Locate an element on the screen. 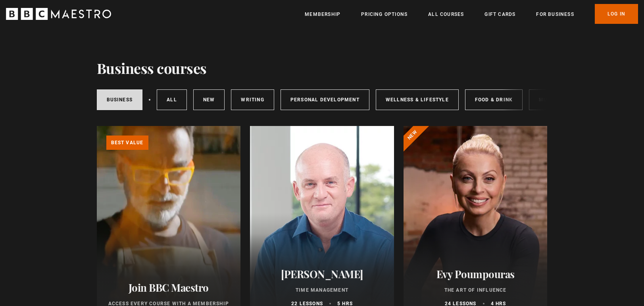 The image size is (644, 306). p: Best value is located at coordinates (127, 143).